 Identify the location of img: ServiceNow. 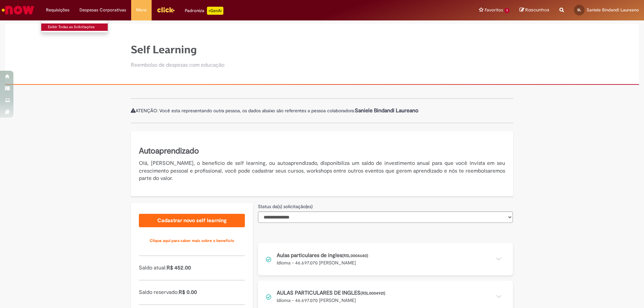
(18, 10).